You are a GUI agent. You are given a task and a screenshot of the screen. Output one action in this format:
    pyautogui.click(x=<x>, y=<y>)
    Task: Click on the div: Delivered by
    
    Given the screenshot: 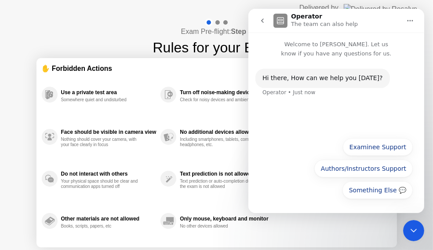 What is the action you would take?
    pyautogui.click(x=319, y=8)
    